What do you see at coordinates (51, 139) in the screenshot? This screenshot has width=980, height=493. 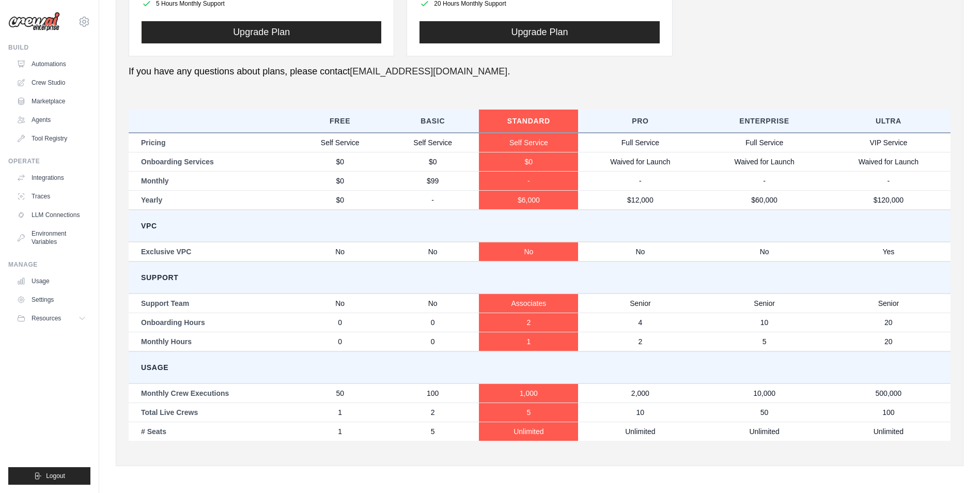 I see `a: Tool Registry` at bounding box center [51, 139].